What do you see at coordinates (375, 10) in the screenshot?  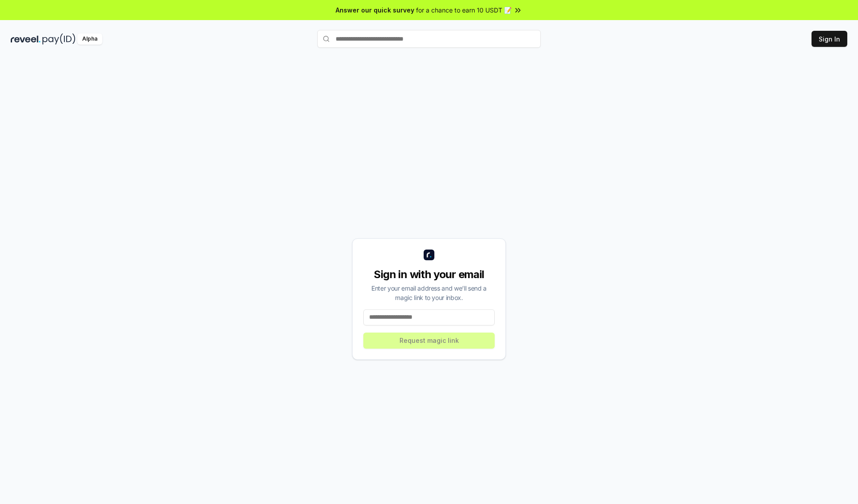 I see `span: Answer our quick survey` at bounding box center [375, 10].